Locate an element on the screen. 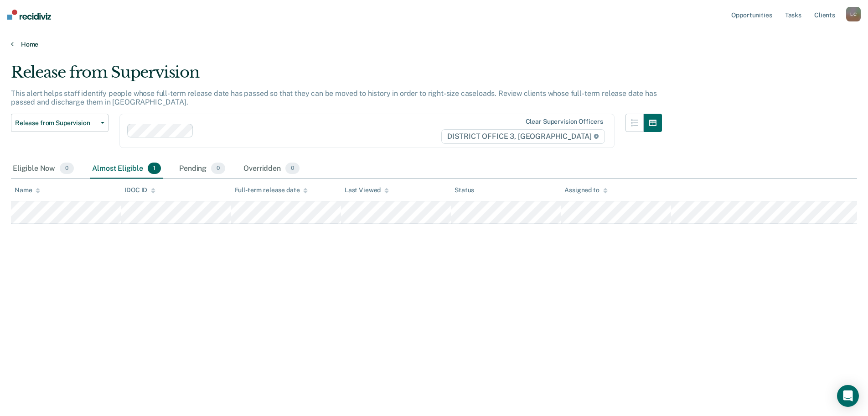  div: Open Intercom Messenger is located at coordinates (849, 396).